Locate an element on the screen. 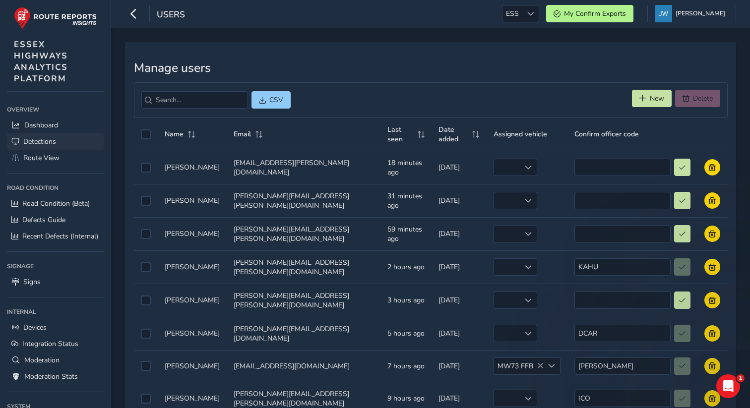  a: Integration Status is located at coordinates (55, 344).